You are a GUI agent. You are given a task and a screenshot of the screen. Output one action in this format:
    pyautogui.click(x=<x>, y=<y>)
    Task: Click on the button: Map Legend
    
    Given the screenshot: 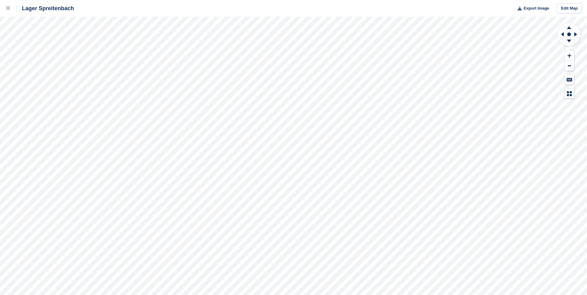 What is the action you would take?
    pyautogui.click(x=569, y=93)
    